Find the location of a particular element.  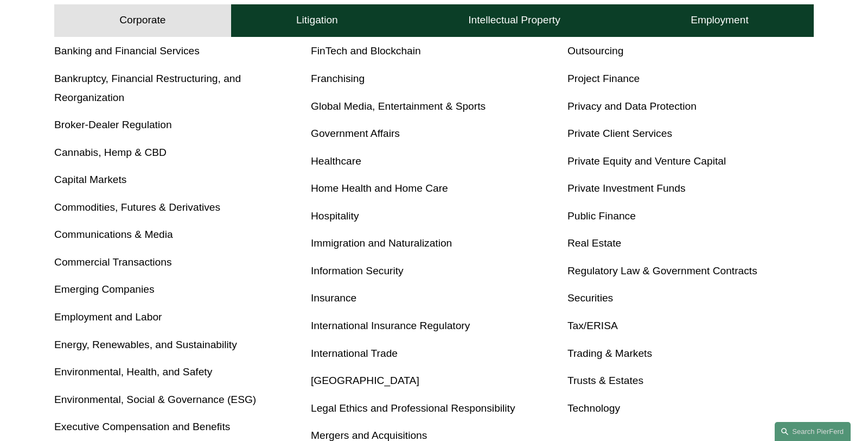

a: Capital Markets is located at coordinates (90, 179).